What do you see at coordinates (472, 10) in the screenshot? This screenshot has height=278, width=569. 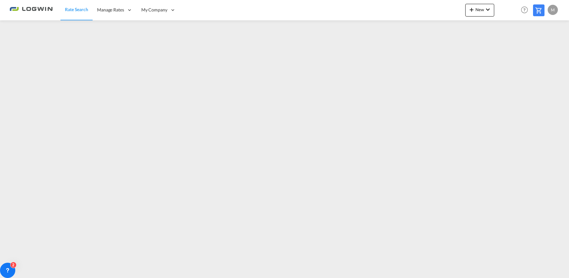 I see `md-icon: icon-plus 400-fg` at bounding box center [472, 10].